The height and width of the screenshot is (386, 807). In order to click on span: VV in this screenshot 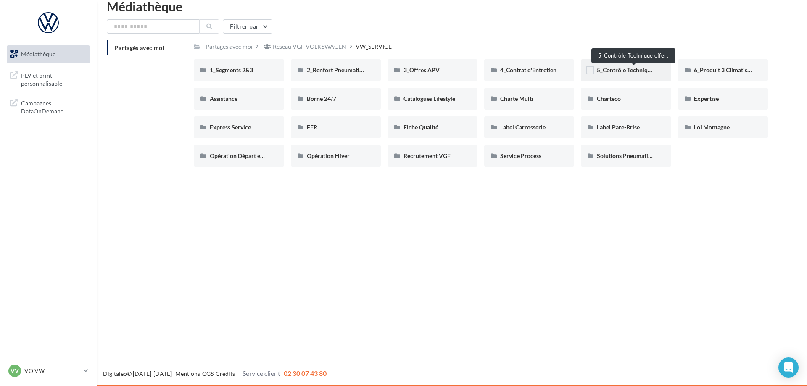, I will do `click(15, 371)`.